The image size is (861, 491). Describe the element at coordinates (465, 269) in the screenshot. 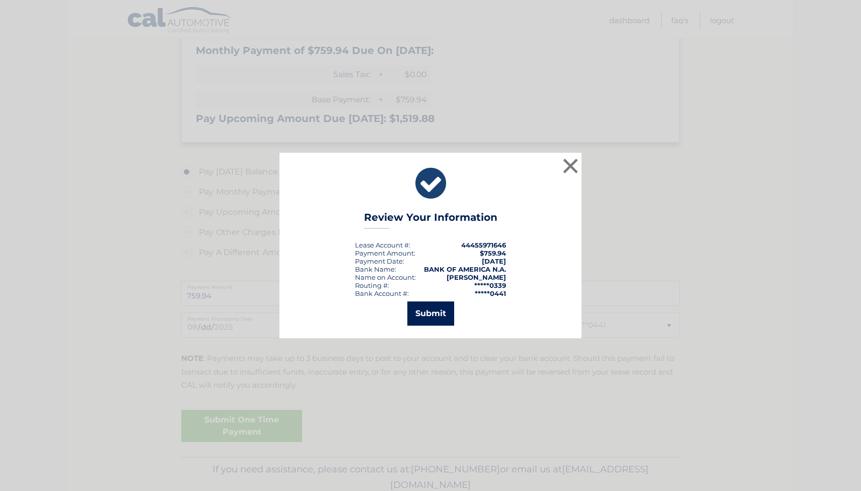

I see `strong: BANK OF AMERICA N.A.` at that location.